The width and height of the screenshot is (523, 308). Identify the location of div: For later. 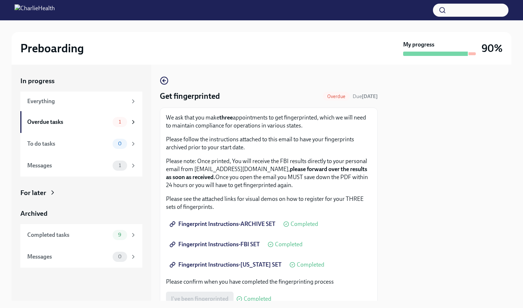
(33, 193).